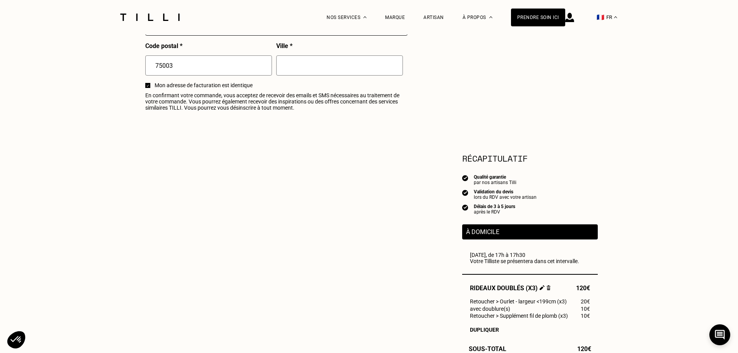 The width and height of the screenshot is (738, 353). Describe the element at coordinates (538, 17) in the screenshot. I see `div: Prendre soin ici` at that location.